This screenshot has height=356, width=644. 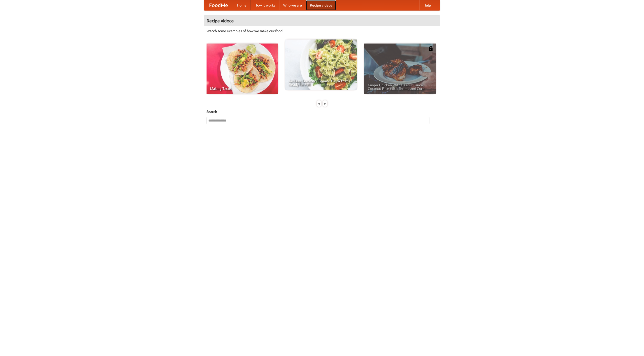 What do you see at coordinates (321, 83) in the screenshot?
I see `span: An Easy, Summery Tomato Pasta That's Ready for Fall` at bounding box center [321, 83].